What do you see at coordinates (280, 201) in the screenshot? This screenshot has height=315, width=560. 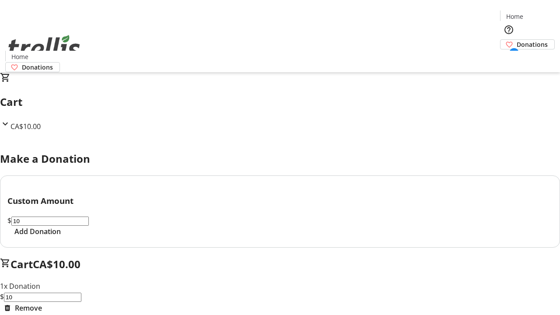 I see `h3: Custom Amount` at bounding box center [280, 201].